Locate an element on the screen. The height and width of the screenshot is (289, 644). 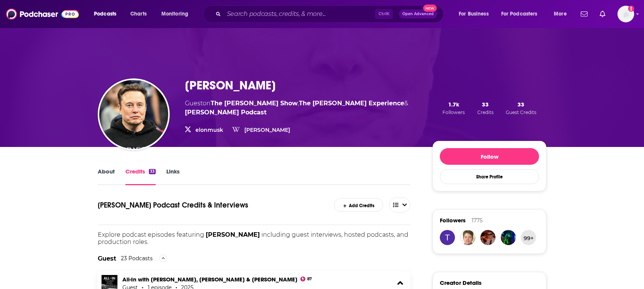
span: Monitoring is located at coordinates (175, 14).